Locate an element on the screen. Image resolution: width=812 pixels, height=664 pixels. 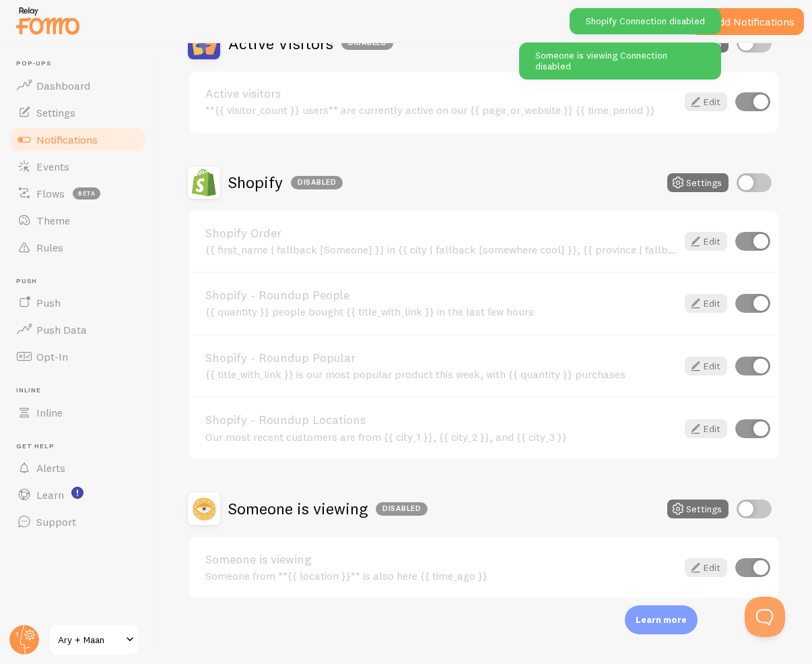
div: Our most recent customers are from {{ city_1 }}, {{ city_2 }}, and {{ city_3 }} is located at coordinates (441, 436).